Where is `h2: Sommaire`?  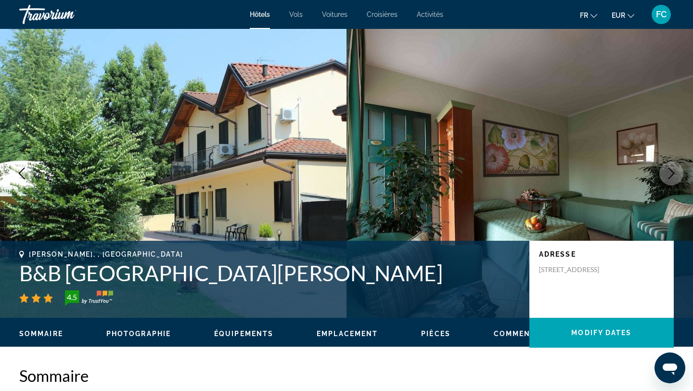
h2: Sommaire is located at coordinates (346, 375).